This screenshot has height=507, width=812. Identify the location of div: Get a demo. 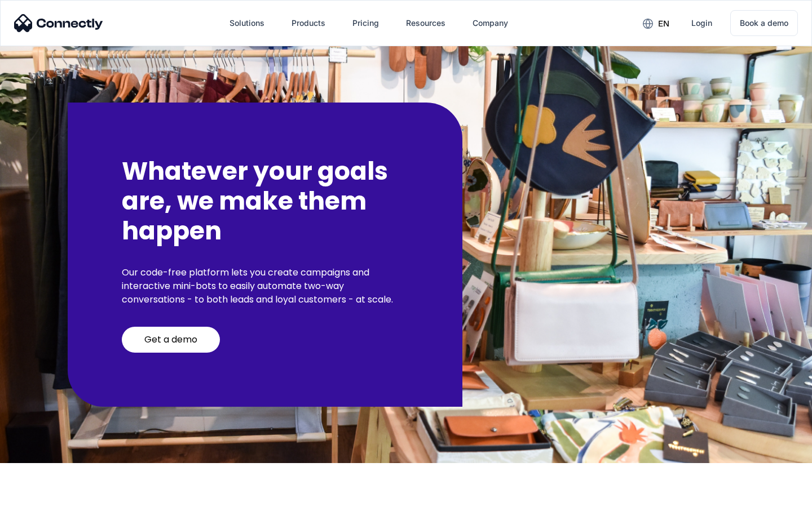
(171, 340).